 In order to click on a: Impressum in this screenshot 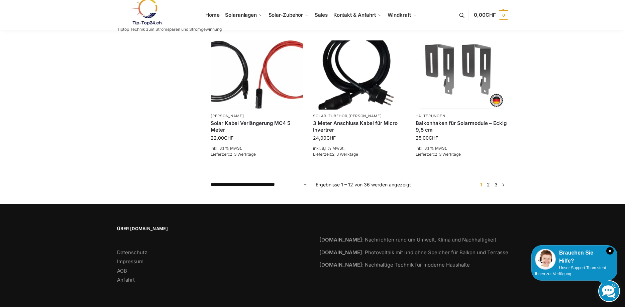, I will do `click(130, 262)`.